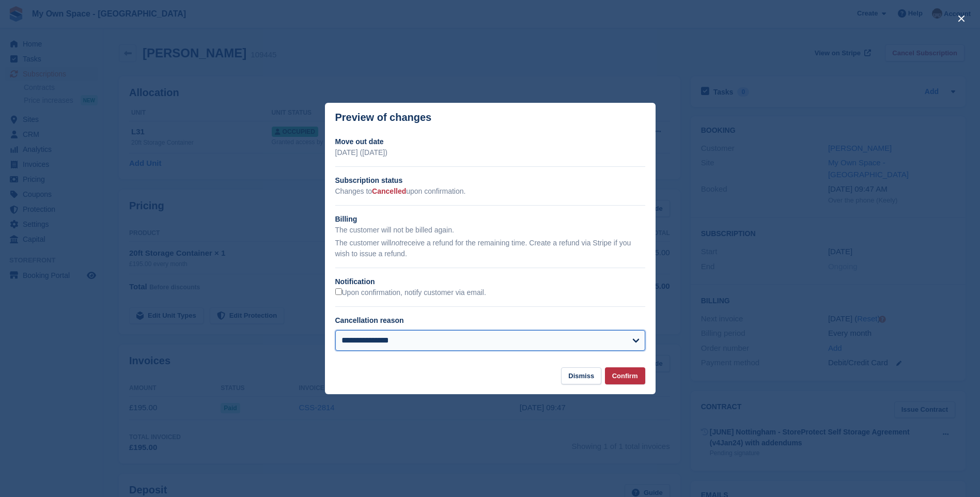 This screenshot has height=497, width=980. Describe the element at coordinates (411, 293) in the screenshot. I see `label: Upon confirmation, notify customer via email.` at that location.